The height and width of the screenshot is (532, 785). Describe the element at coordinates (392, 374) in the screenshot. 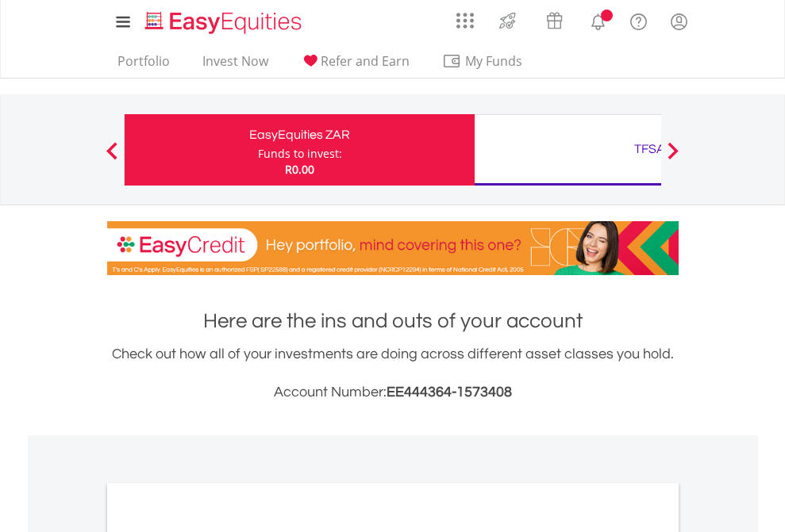

I see `div: Check out how all of your investments are doing across different asset classes you hold.` at that location.